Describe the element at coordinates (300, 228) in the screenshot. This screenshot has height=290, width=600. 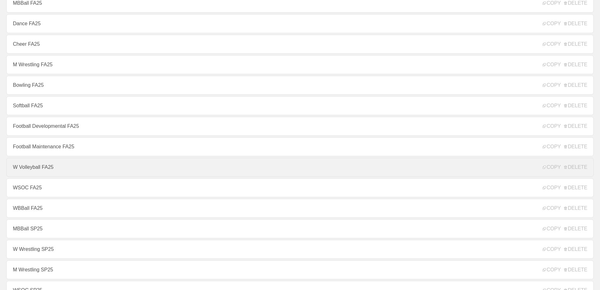
I see `a: MBBall SP25` at that location.